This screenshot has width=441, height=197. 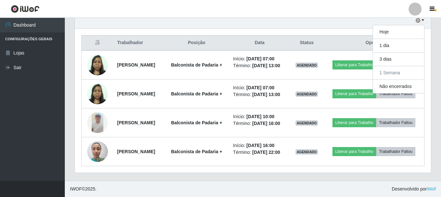 What do you see at coordinates (431, 189) in the screenshot?
I see `a: iWof` at bounding box center [431, 189].